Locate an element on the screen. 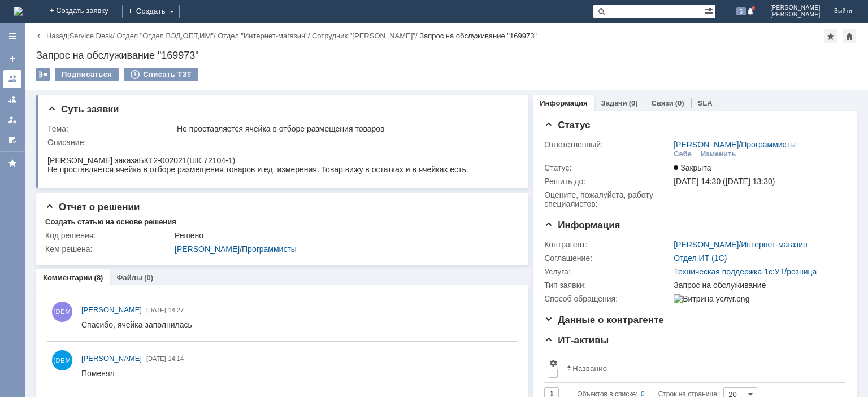 The width and height of the screenshot is (868, 397). div: Oцените, пожалуйста, работу специалистов: is located at coordinates (608, 199).